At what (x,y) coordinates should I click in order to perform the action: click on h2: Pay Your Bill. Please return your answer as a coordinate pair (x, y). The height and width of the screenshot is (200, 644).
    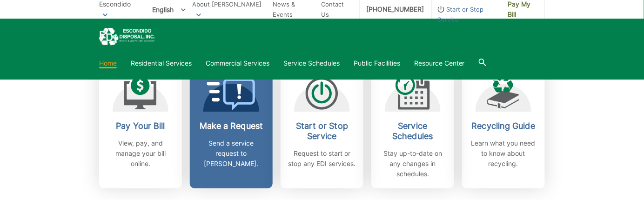
    Looking at the image, I should click on (141, 126).